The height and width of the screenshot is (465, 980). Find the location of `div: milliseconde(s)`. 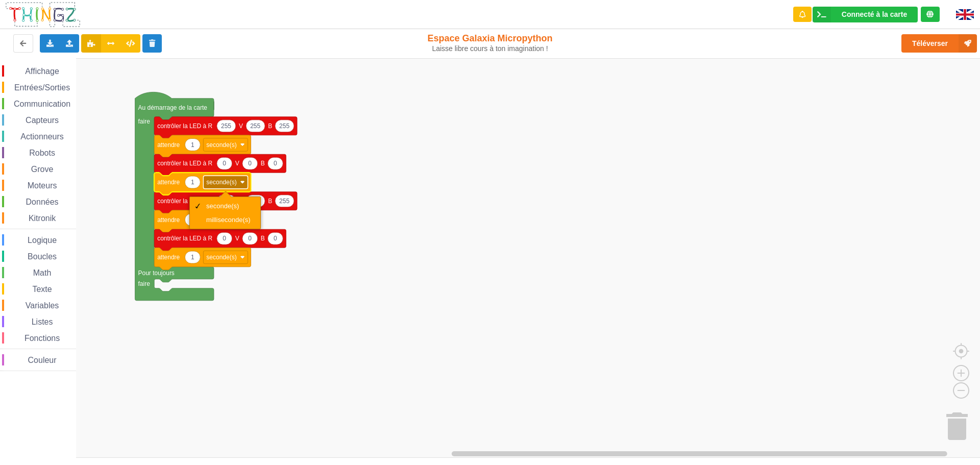

div: milliseconde(s) is located at coordinates (228, 220).